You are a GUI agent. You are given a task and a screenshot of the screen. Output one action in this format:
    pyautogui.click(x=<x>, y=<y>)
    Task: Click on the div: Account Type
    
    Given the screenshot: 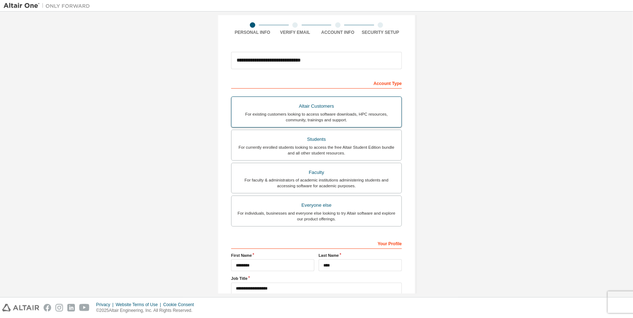 What is the action you would take?
    pyautogui.click(x=316, y=83)
    